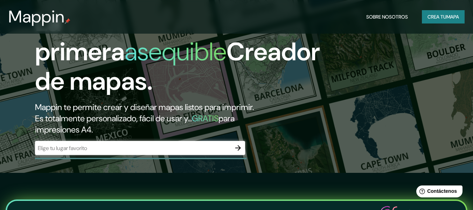 The image size is (473, 210). What do you see at coordinates (68, 21) in the screenshot?
I see `img: pin de mapeo` at bounding box center [68, 21].